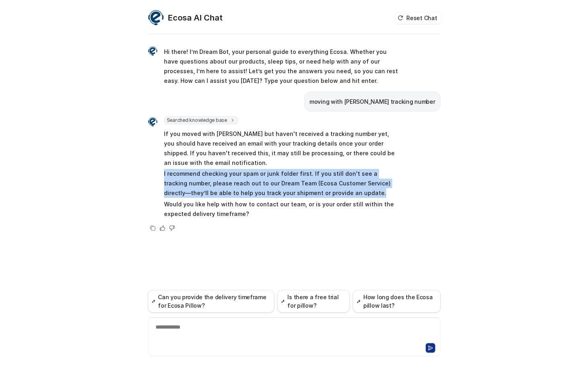 The height and width of the screenshot is (366, 588). What do you see at coordinates (281, 209) in the screenshot?
I see `p: Would you like help with how to contact our team, or is your order still within the expected deli...` at bounding box center [281, 209].